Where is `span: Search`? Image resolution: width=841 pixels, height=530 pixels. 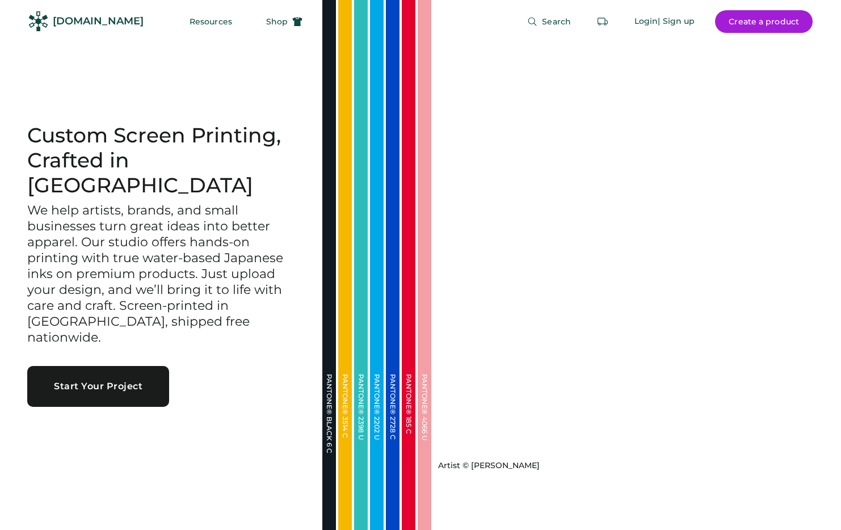 span: Search is located at coordinates (556, 22).